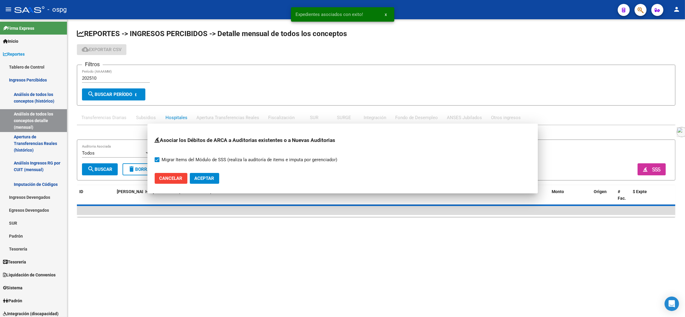 The height and width of the screenshot is (317, 685). Describe the element at coordinates (178, 191) in the screenshot. I see `span: Hospital Nombre (obtenido x saas)` at that location.